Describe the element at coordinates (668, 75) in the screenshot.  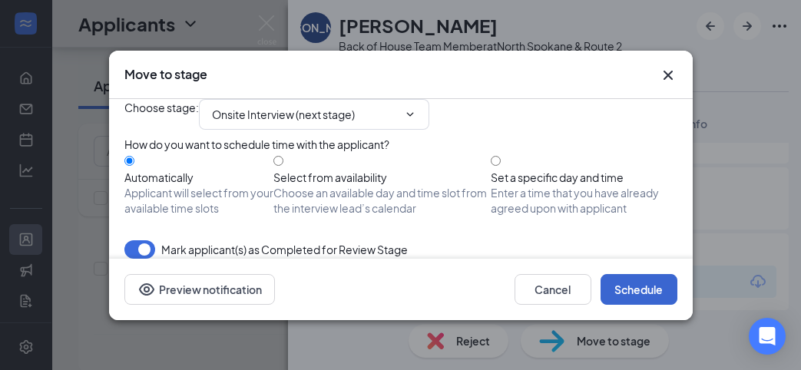
I see `svg: Cross` at that location.